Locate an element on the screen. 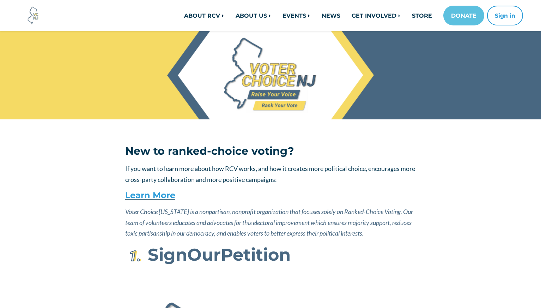 The height and width of the screenshot is (308, 541). img: First is located at coordinates (134, 256).